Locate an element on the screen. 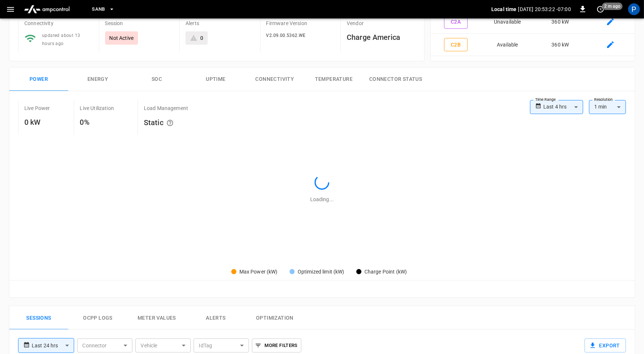 The height and width of the screenshot is (354, 644). td: Available is located at coordinates (508, 45).